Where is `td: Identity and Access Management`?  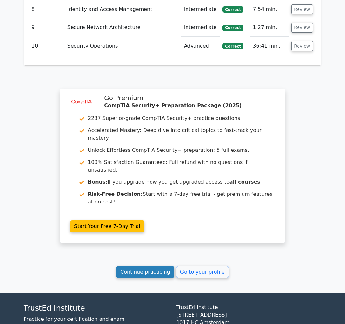 td: Identity and Access Management is located at coordinates (123, 9).